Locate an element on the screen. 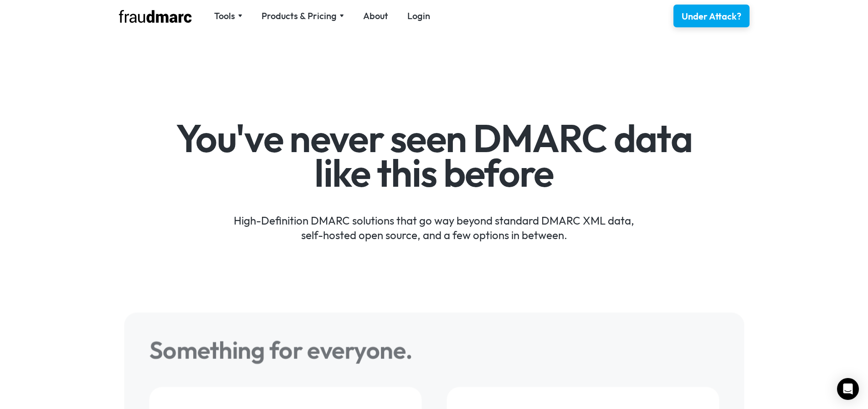  div: High-Definition DMARC solutions that go way beyond standard DMARC XML data, self-hosted open sour... is located at coordinates (434, 221).